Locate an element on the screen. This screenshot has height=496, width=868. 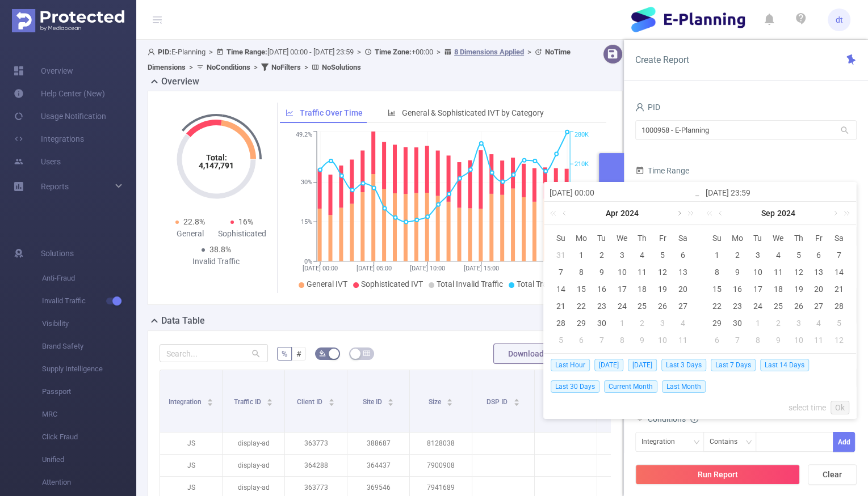
td: September 26, 2024 is located at coordinates (798, 306).